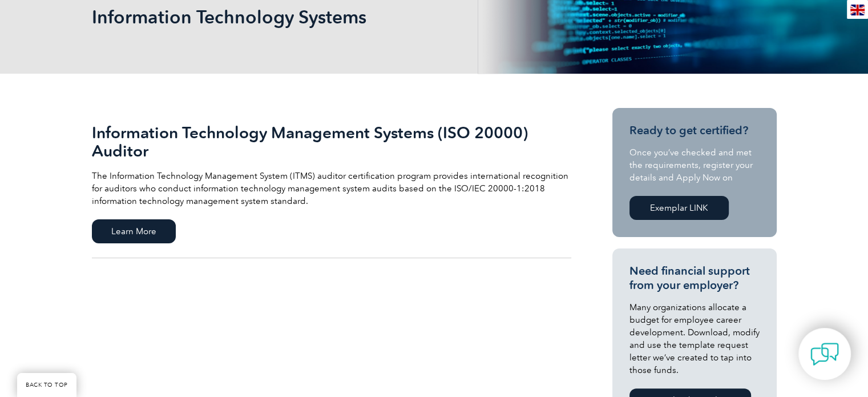  I want to click on p: Many organizations allocate a budget for employee career development. Download, modify and use th..., so click(695, 339).